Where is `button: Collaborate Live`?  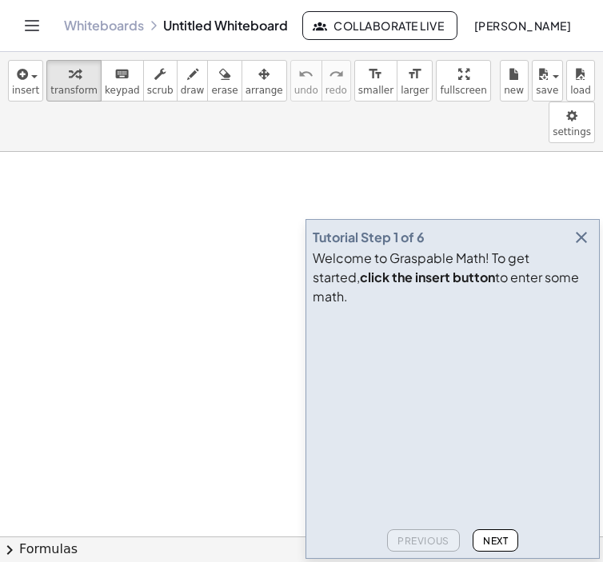
button: Collaborate Live is located at coordinates (380, 26).